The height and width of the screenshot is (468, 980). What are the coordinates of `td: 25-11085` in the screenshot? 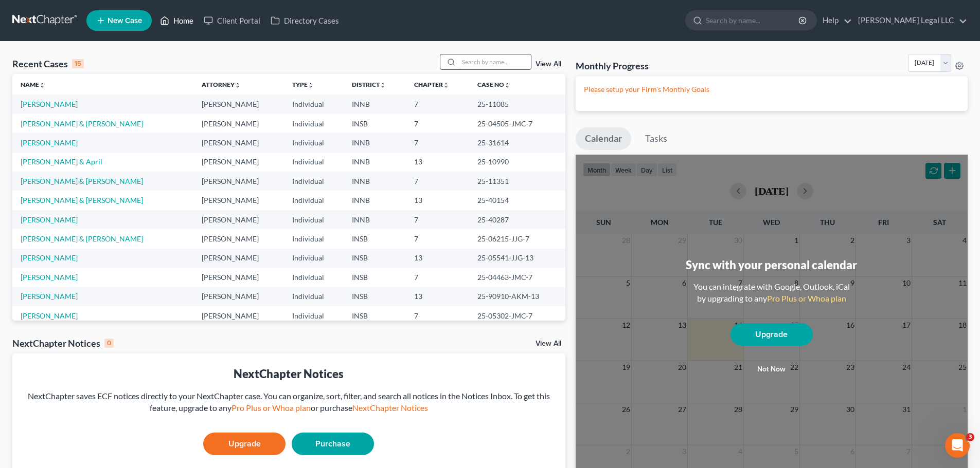 It's located at (517, 104).